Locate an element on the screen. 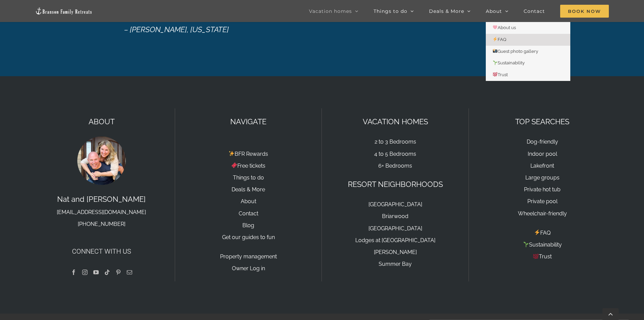  a: 💯Trust is located at coordinates (528, 75).